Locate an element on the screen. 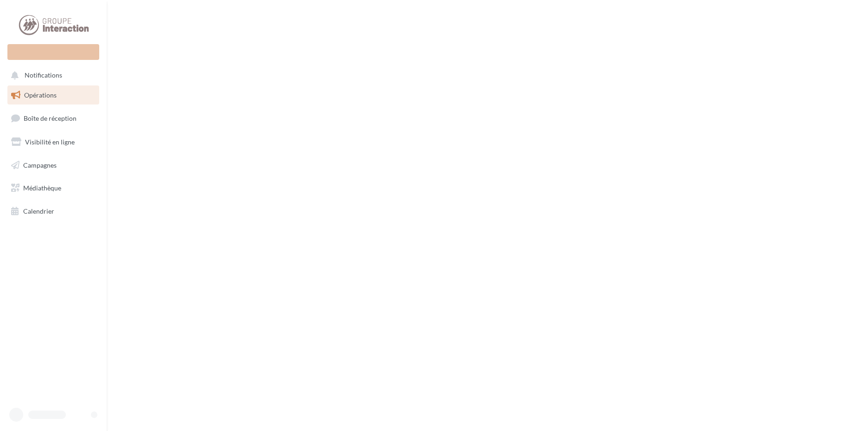  a: Opérations is located at coordinates (53, 95).